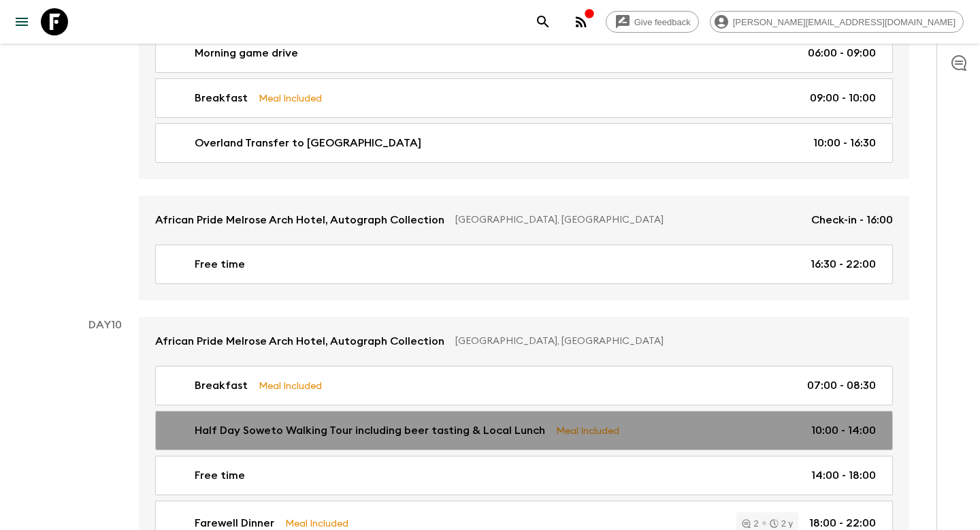 This screenshot has height=530, width=980. I want to click on a: Give feedback, so click(652, 22).